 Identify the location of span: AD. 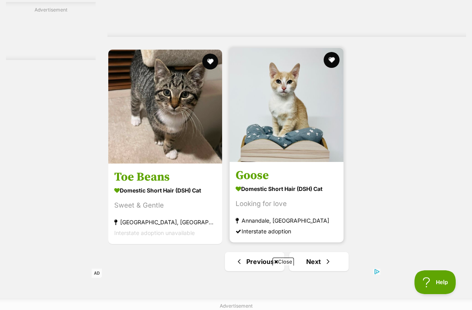
(97, 273).